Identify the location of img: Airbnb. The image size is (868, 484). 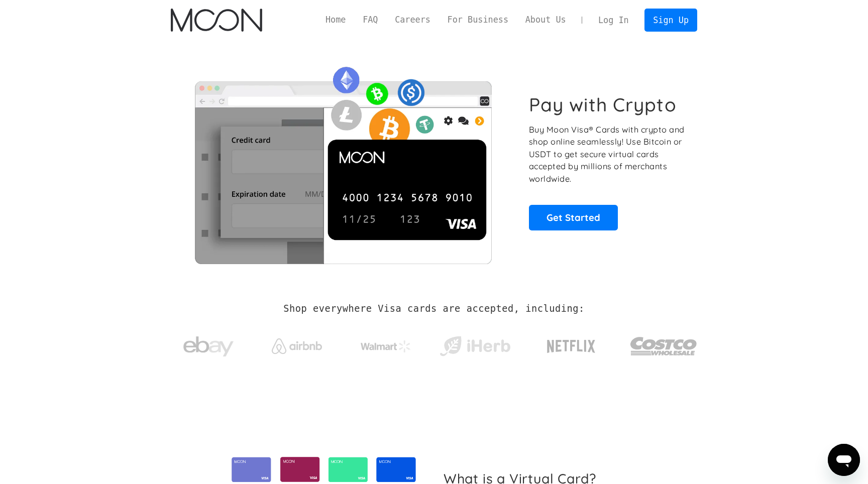
(297, 346).